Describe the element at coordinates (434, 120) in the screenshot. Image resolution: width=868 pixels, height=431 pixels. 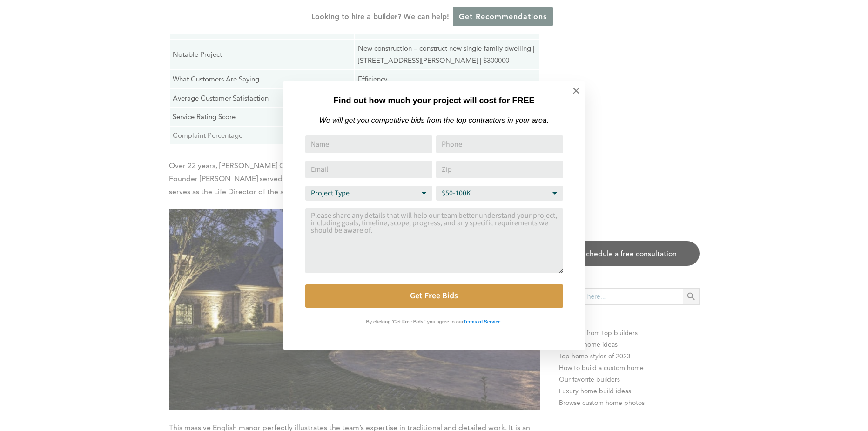
I see `em: We will get you competitive bids from the top contractors in your area.` at that location.